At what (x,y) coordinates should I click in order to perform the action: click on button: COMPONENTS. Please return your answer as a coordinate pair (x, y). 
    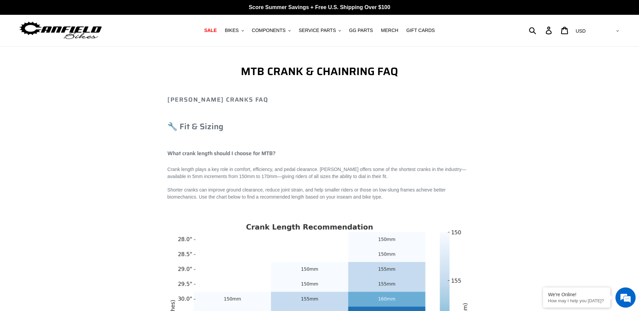
    Looking at the image, I should click on (271, 30).